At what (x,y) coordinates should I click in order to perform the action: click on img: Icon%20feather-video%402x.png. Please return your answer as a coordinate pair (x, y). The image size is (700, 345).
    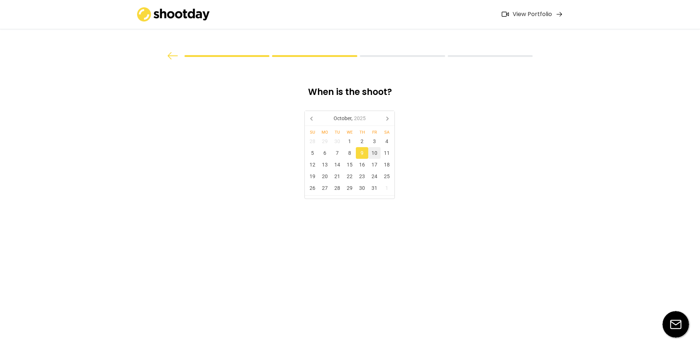
    Looking at the image, I should click on (505, 14).